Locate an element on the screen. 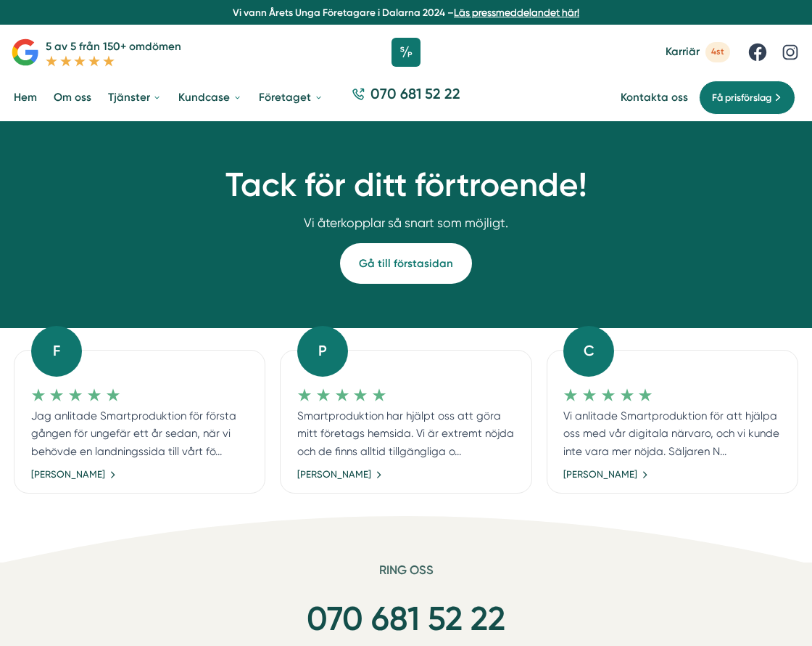 Image resolution: width=812 pixels, height=646 pixels. span: Få prisförslag is located at coordinates (742, 97).